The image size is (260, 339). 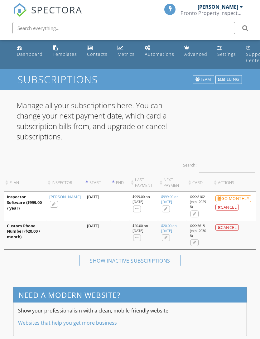 What do you see at coordinates (30, 54) in the screenshot?
I see `div: Dashboard` at bounding box center [30, 54].